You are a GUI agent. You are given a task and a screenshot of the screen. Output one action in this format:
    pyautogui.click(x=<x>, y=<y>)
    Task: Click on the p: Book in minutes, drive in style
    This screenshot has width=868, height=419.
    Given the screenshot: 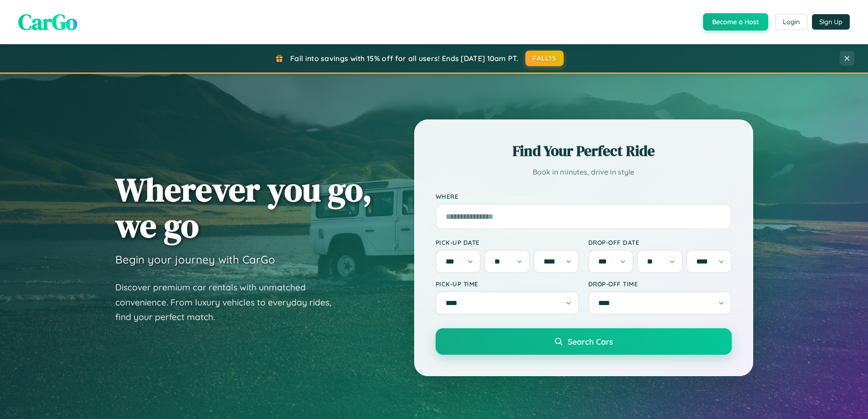 What is the action you would take?
    pyautogui.click(x=583, y=172)
    